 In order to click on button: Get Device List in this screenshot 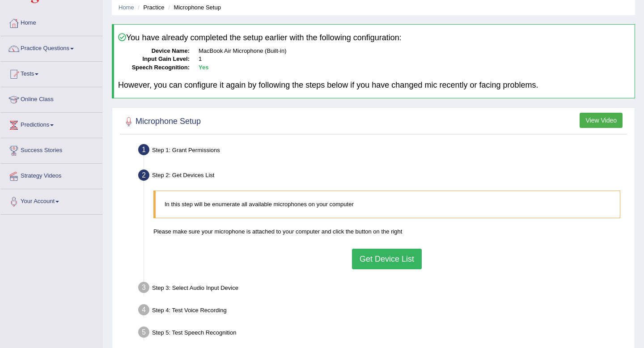, I will do `click(387, 258)`.